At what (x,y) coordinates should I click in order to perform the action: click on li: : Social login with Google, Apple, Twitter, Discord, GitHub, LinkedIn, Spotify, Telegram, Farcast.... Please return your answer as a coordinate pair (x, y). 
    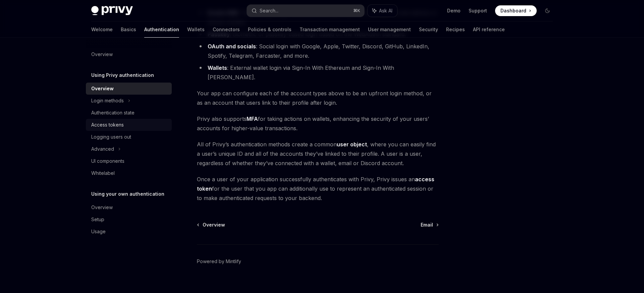
    Looking at the image, I should click on (318, 51).